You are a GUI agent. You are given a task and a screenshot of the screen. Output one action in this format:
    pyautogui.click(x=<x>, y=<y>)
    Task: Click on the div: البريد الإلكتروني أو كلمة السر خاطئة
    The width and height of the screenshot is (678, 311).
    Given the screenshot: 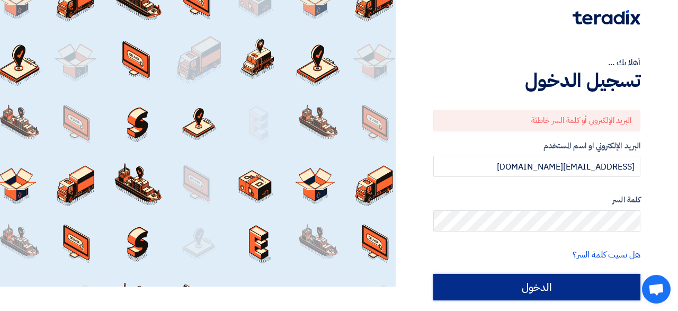 What is the action you would take?
    pyautogui.click(x=537, y=120)
    